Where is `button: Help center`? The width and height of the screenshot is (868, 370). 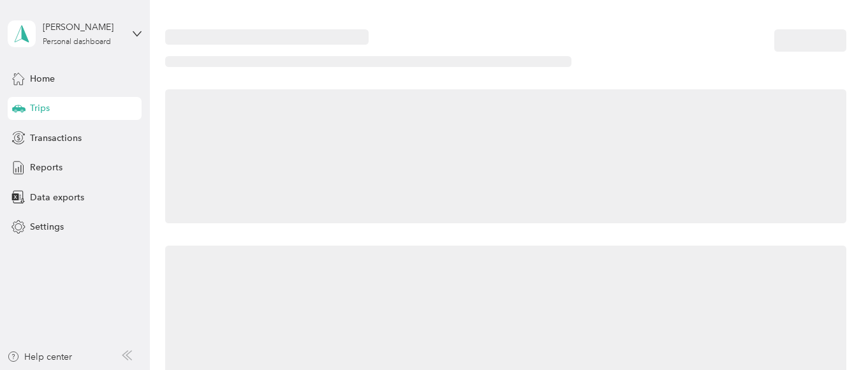
button: Help center is located at coordinates (40, 357).